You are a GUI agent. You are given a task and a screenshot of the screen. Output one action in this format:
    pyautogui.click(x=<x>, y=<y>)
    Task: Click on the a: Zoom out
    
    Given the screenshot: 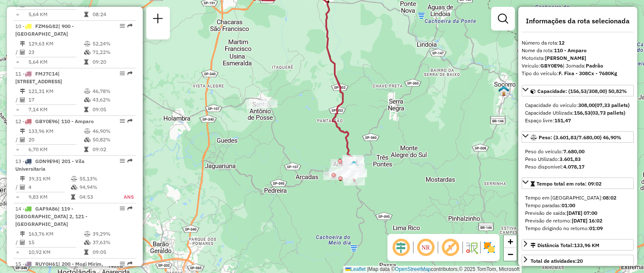 What is the action you would take?
    pyautogui.click(x=510, y=254)
    